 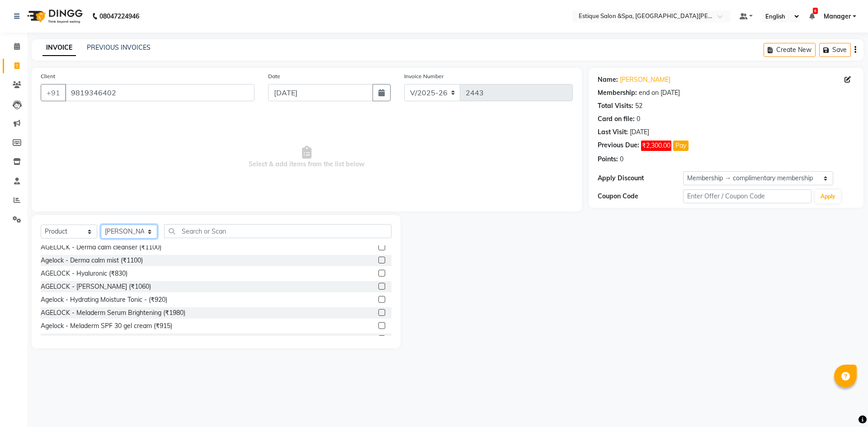 What do you see at coordinates (54, 93) in the screenshot?
I see `button: +91` at bounding box center [54, 93].